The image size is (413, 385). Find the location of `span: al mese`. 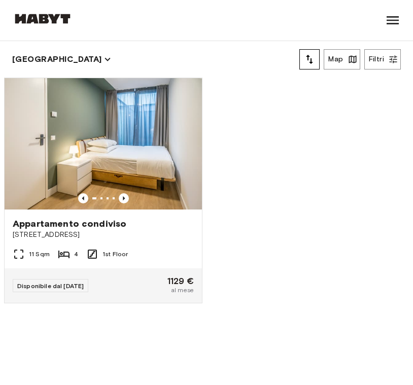

span: al mese is located at coordinates (182, 290).